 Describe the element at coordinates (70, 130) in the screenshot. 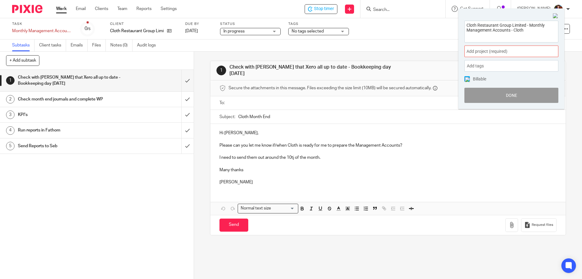

I see `h1: Run reports in Fathom` at that location.